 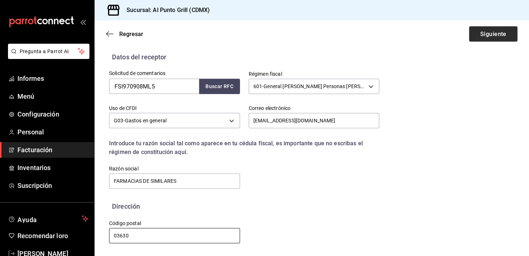 I want to click on font: Configuración, so click(x=38, y=114).